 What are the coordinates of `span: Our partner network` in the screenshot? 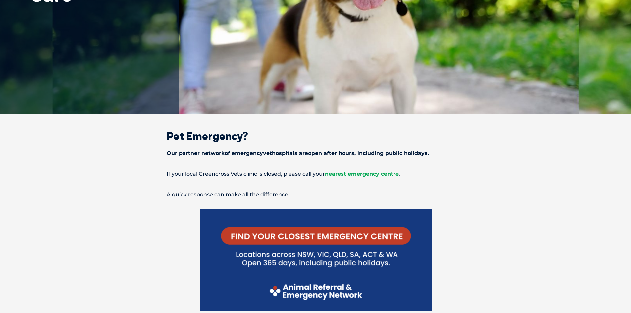 It's located at (196, 153).